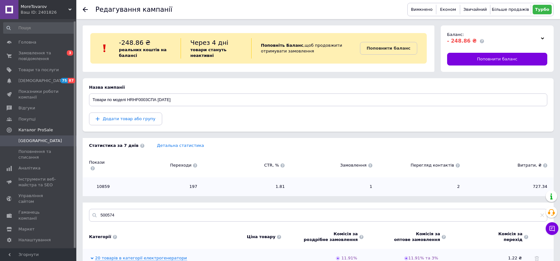 This screenshot has height=261, width=560. I want to click on span: Перегляд контактів, so click(419, 166).